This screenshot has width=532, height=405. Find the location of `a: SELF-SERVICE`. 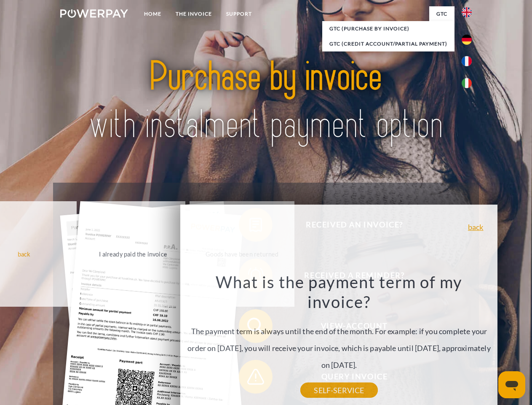

a: SELF-SERVICE is located at coordinates (339, 390).